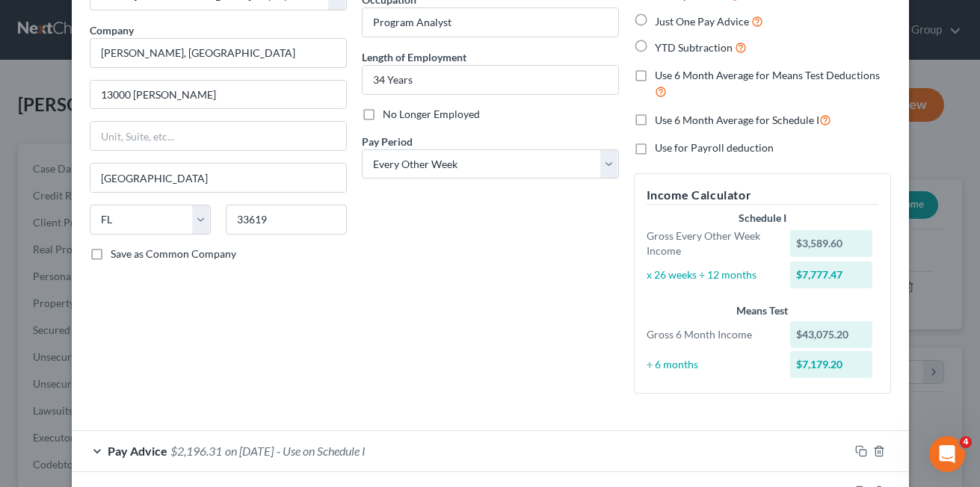  What do you see at coordinates (138, 450) in the screenshot?
I see `span: Pay Advice` at bounding box center [138, 450].